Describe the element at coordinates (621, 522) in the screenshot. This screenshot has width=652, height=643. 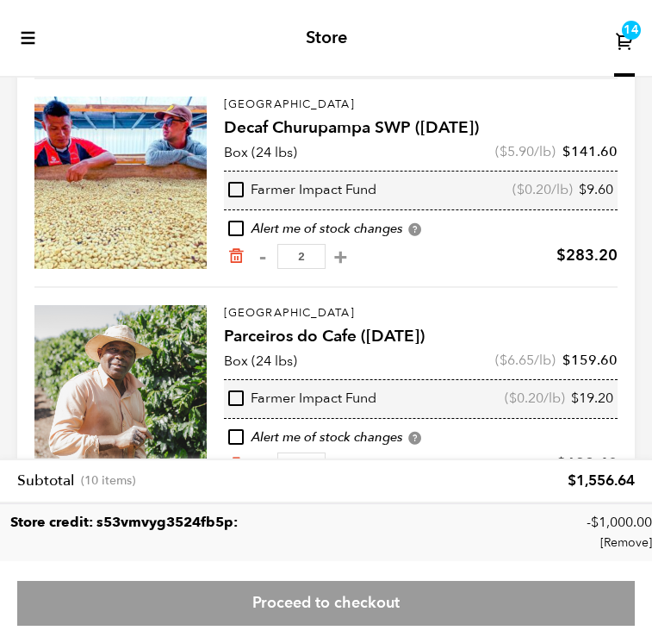
I see `span: 1,000.00` at that location.